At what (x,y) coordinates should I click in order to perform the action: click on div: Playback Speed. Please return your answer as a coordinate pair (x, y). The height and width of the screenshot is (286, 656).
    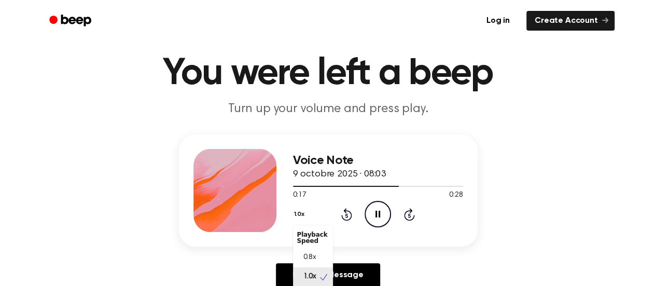
    Looking at the image, I should click on (313, 238).